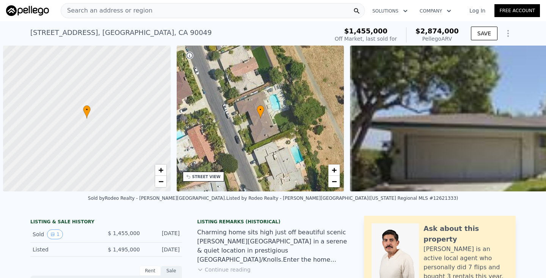 The width and height of the screenshot is (546, 278). Describe the element at coordinates (517, 11) in the screenshot. I see `a: Free Account` at that location.